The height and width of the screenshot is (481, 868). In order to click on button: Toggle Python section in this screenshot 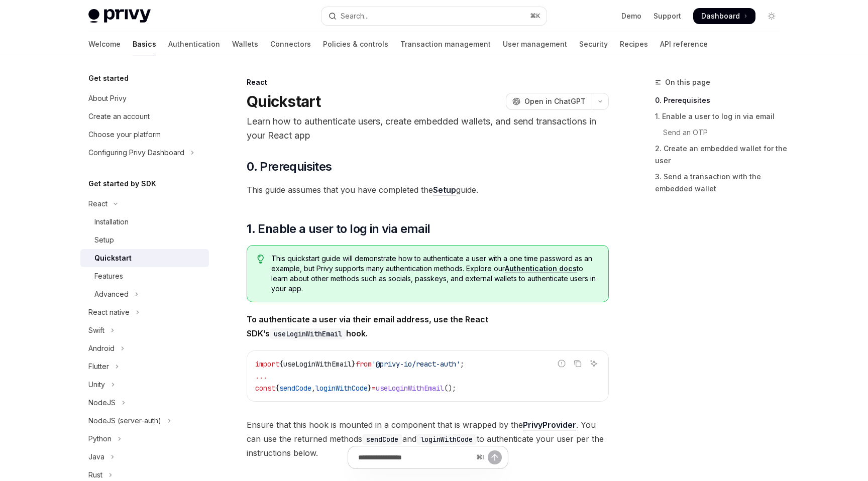, I will do `click(145, 439)`.